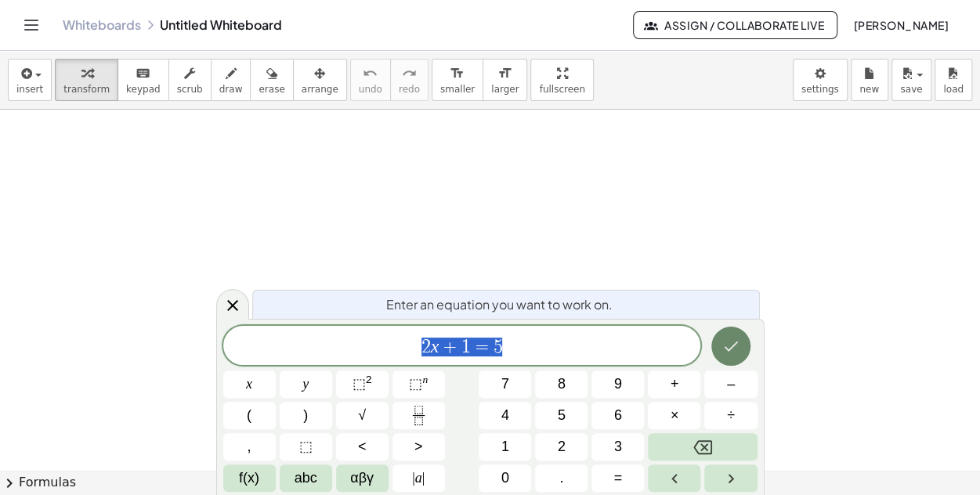 This screenshot has height=495, width=980. I want to click on span: fullscreen, so click(562, 89).